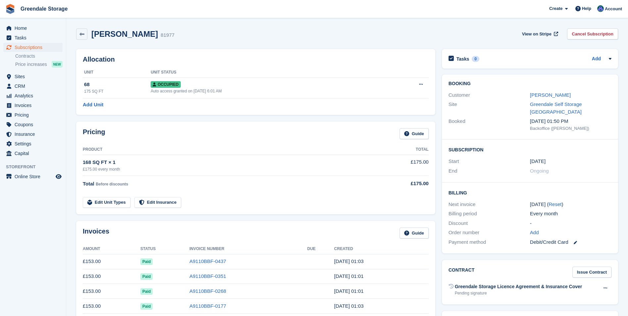  Describe the element at coordinates (34, 76) in the screenshot. I see `span: Sites` at that location.